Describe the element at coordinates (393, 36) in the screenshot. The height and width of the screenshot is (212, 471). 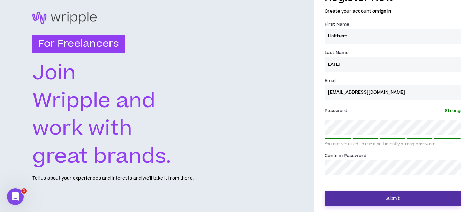
I see `input: First name` at that location.